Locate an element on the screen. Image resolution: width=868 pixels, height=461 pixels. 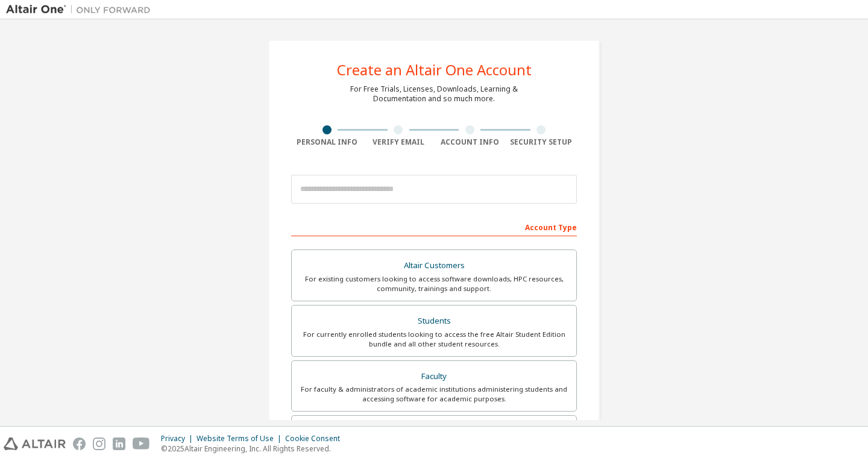
div: Account Info is located at coordinates (470, 143).